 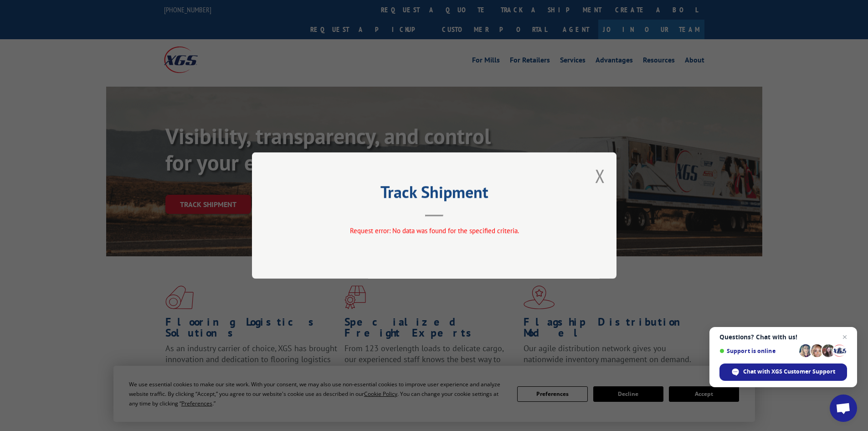 What do you see at coordinates (600, 175) in the screenshot?
I see `button: Close modal` at bounding box center [600, 175].